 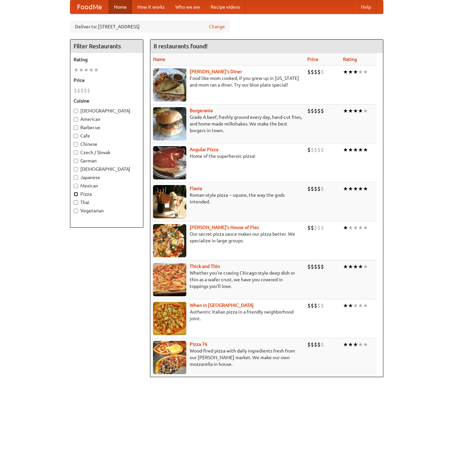 I want to click on input: Pizza, so click(x=76, y=194).